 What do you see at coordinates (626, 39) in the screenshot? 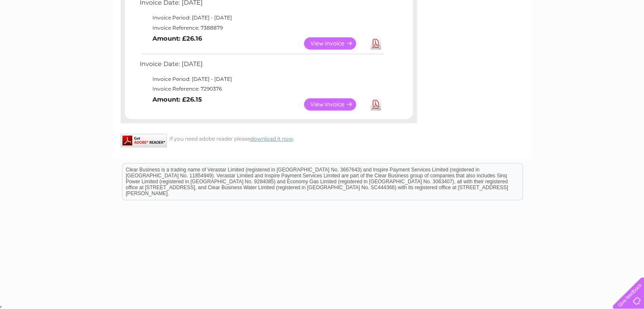
I see `a: Log out` at bounding box center [626, 39].